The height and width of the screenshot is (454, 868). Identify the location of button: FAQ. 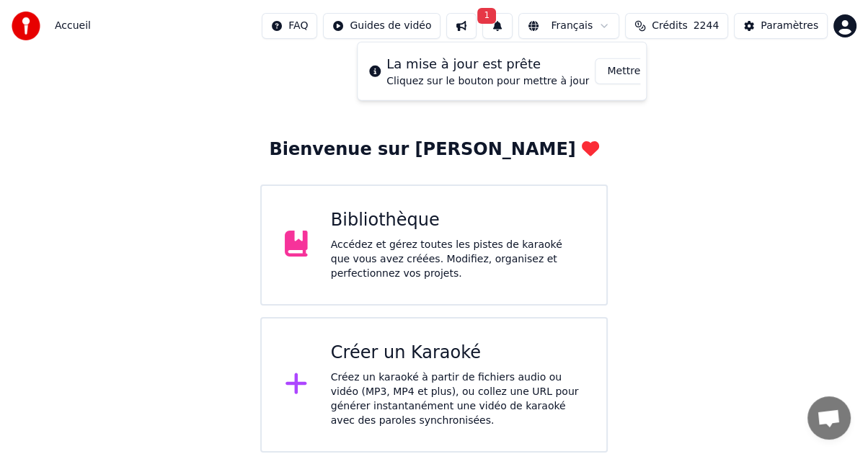
(289, 26).